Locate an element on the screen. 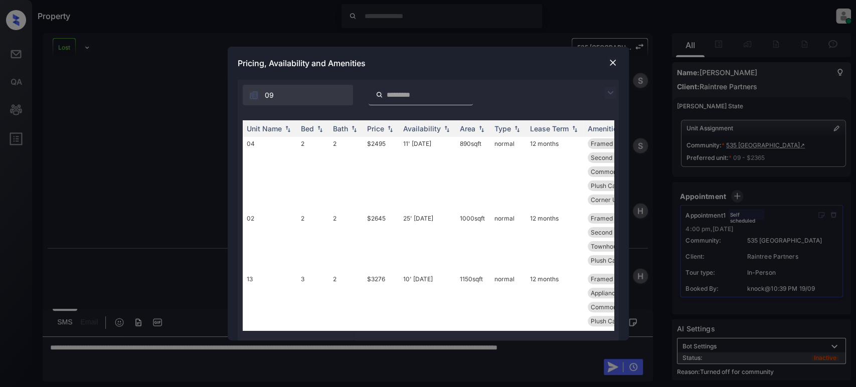 The image size is (856, 387). td: 13 is located at coordinates (270, 300).